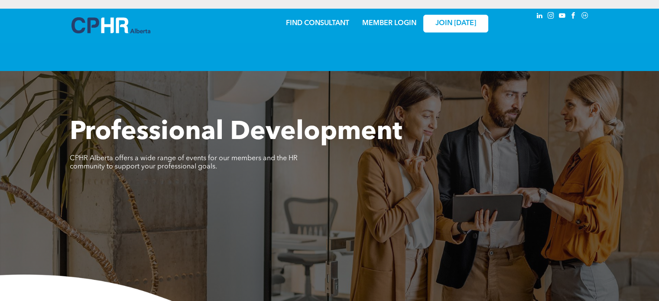 The height and width of the screenshot is (301, 659). I want to click on a: youtube, so click(562, 16).